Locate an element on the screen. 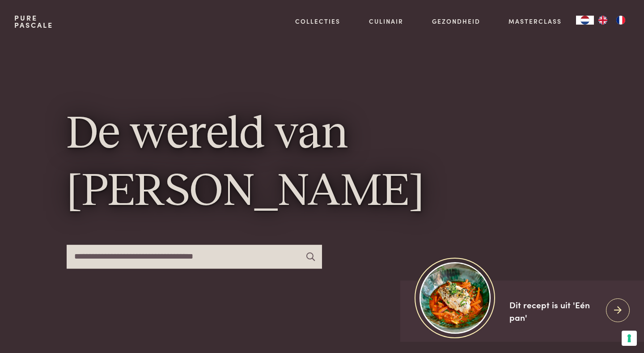 This screenshot has height=353, width=644. a: Collecties is located at coordinates (317, 21).